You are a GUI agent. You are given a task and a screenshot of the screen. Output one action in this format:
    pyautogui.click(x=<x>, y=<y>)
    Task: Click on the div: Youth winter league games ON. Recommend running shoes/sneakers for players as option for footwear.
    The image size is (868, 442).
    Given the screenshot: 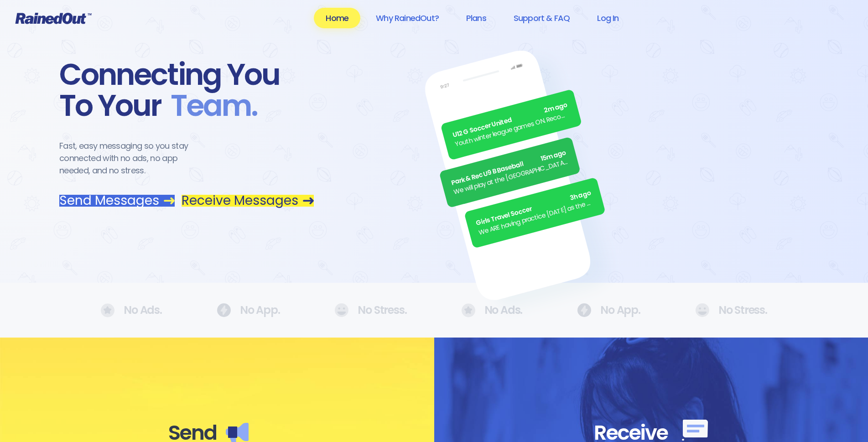 What is the action you would take?
    pyautogui.click(x=513, y=130)
    